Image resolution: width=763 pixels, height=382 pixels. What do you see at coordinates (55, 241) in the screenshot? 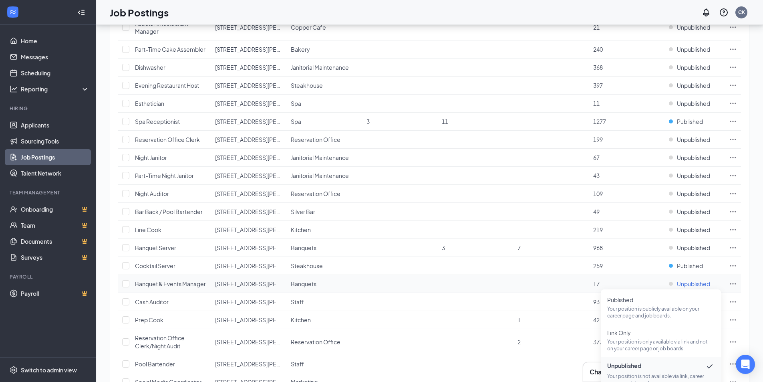
I see `a: DocumentsCrown` at bounding box center [55, 241].